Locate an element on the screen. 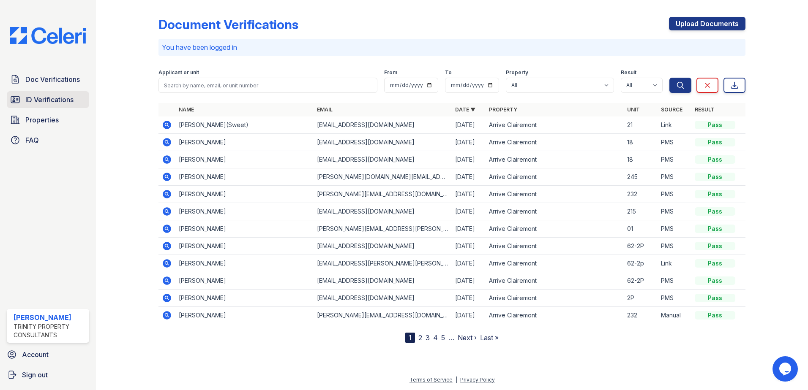 The height and width of the screenshot is (390, 808). a: Result is located at coordinates (704, 109).